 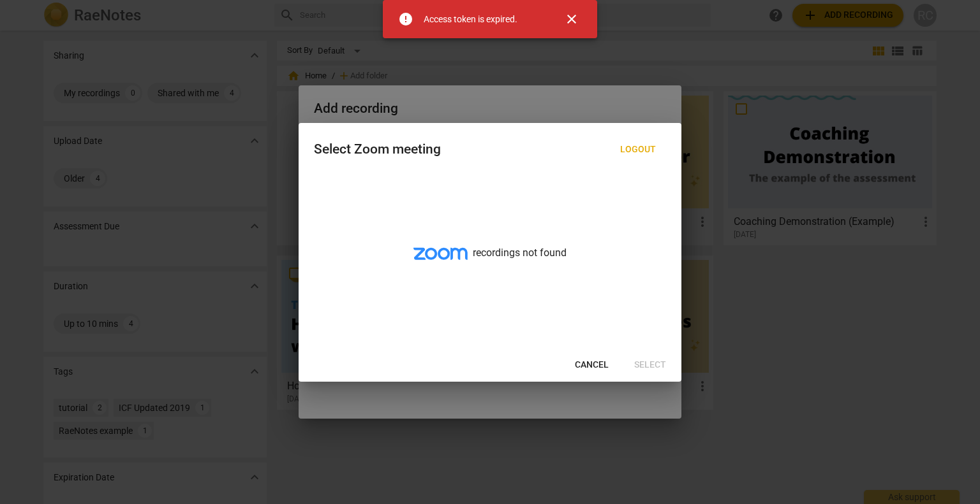 I want to click on button: Close, so click(x=571, y=19).